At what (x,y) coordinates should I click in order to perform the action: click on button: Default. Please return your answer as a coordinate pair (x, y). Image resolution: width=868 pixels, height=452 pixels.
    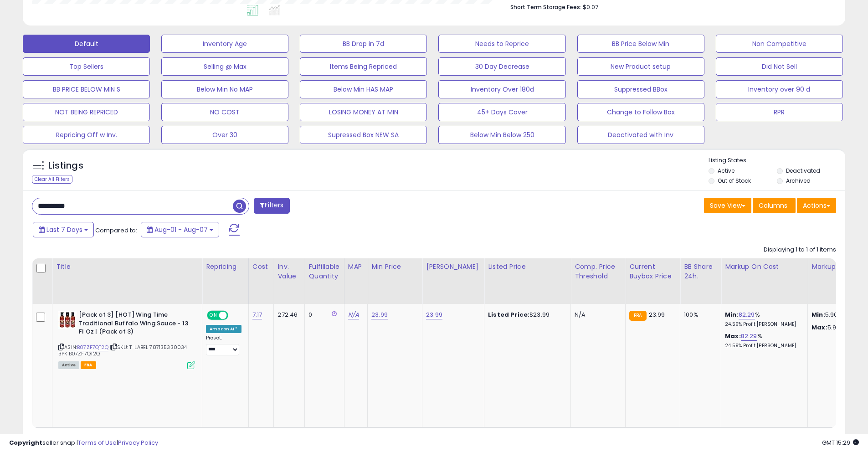
    Looking at the image, I should click on (86, 44).